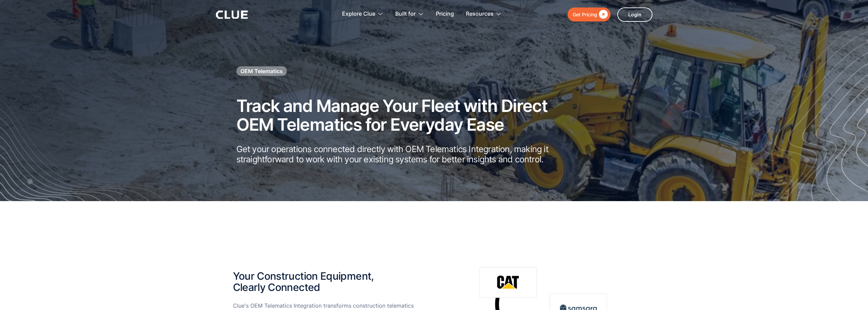 This screenshot has height=310, width=868. Describe the element at coordinates (585, 14) in the screenshot. I see `div: Get Pricing` at that location.